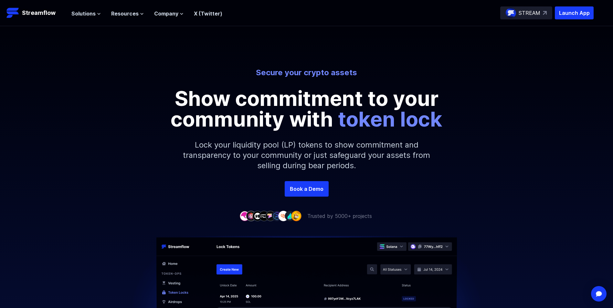 This screenshot has width=613, height=308. I want to click on p: Launch App, so click(574, 13).